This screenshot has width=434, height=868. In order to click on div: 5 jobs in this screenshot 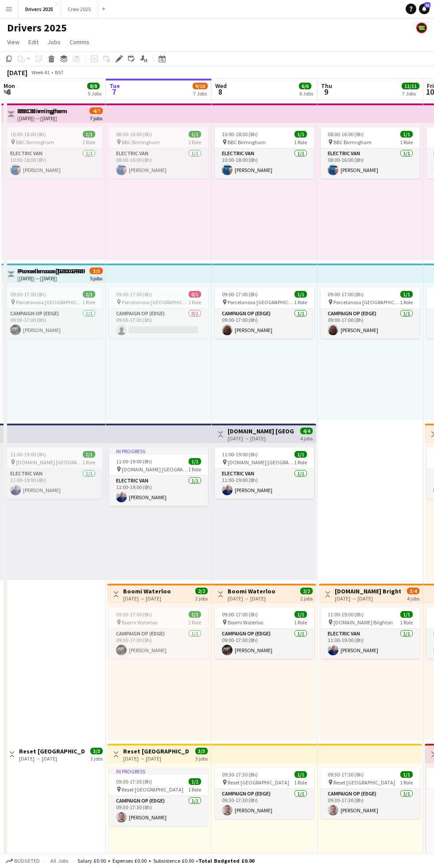, I will do `click(97, 278)`.